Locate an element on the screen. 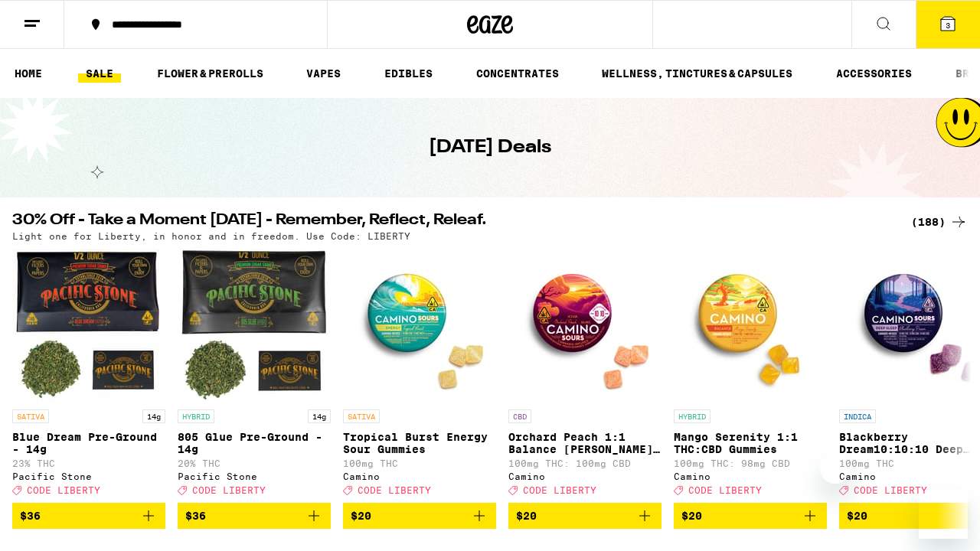 This screenshot has width=980, height=551. a: Open page for 805 Glue Pre-Ground - 14g from Pacific Stone is located at coordinates (254, 376).